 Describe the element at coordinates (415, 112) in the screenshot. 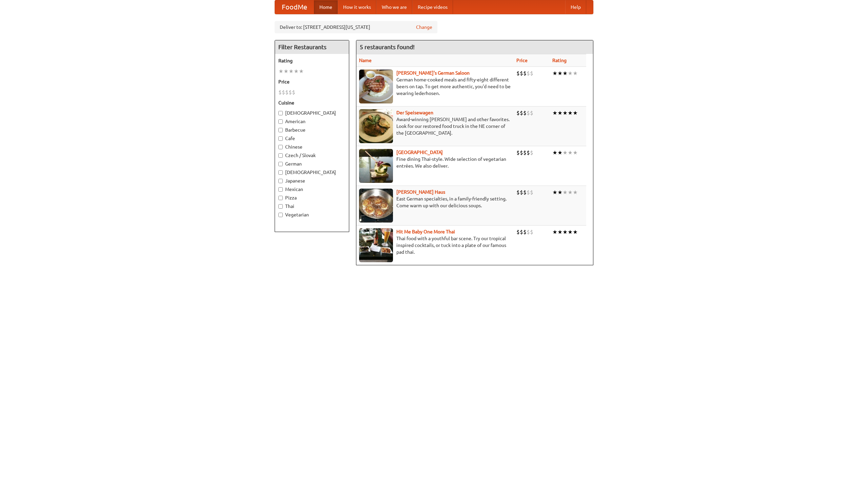

I see `a: Der Speisewagen` at that location.